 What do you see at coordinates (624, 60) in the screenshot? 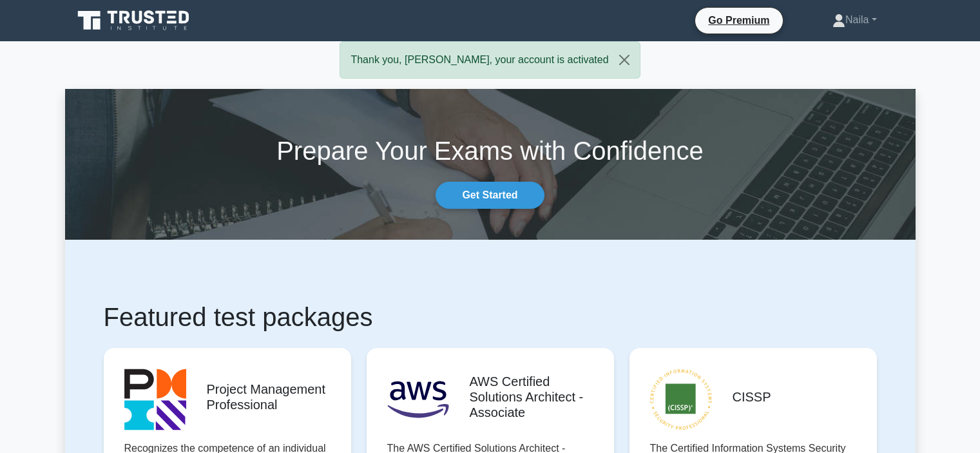
I see `button: Close` at bounding box center [624, 60].